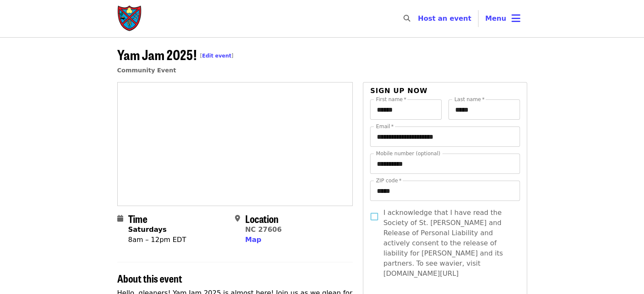 This screenshot has width=644, height=294. Describe the element at coordinates (502, 18) in the screenshot. I see `button: Toggle account menu` at that location.